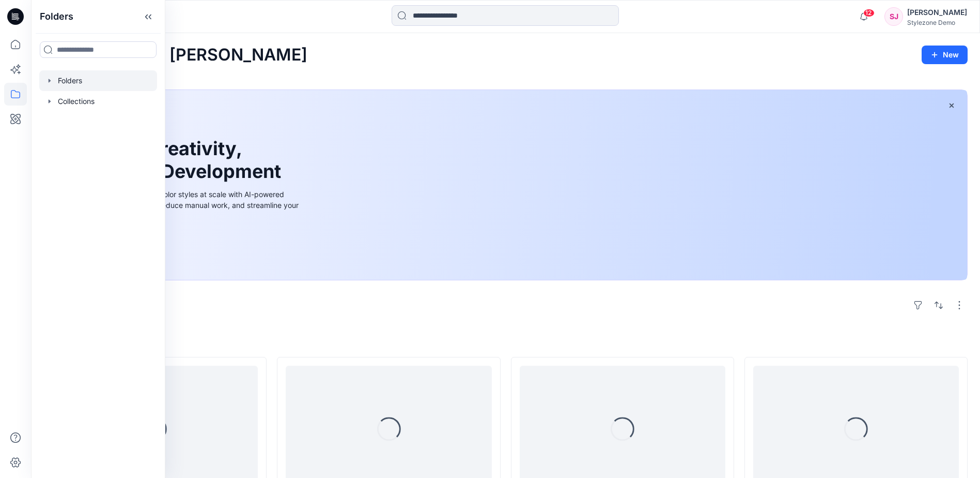  Describe the element at coordinates (894, 17) in the screenshot. I see `div: SJ` at that location.